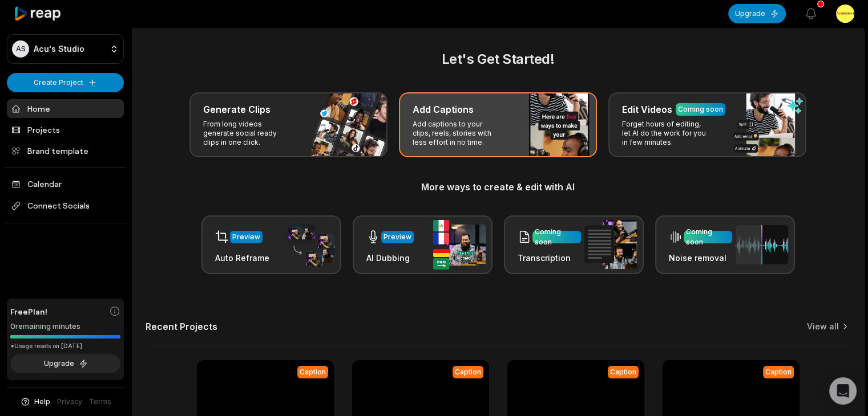 Image resolution: width=868 pixels, height=416 pixels. Describe the element at coordinates (247, 133) in the screenshot. I see `p: From long videos generate social ready clips in one click.` at that location.